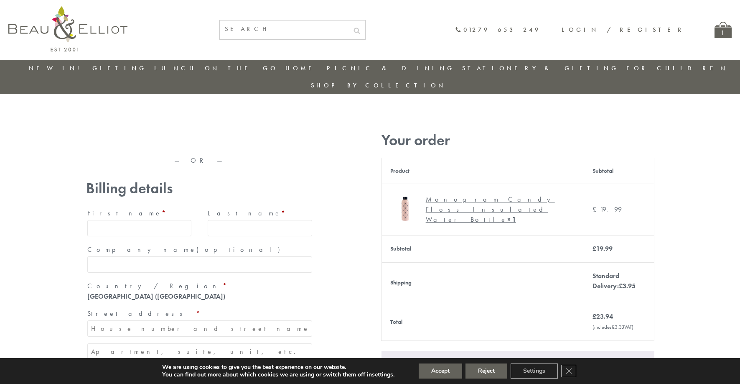  Describe the element at coordinates (603, 316) in the screenshot. I see `bdi: 23.94` at that location.